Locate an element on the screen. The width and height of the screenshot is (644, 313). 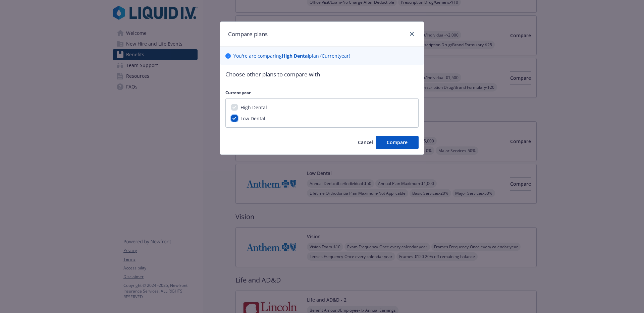
h1: Compare plans is located at coordinates (248, 34).